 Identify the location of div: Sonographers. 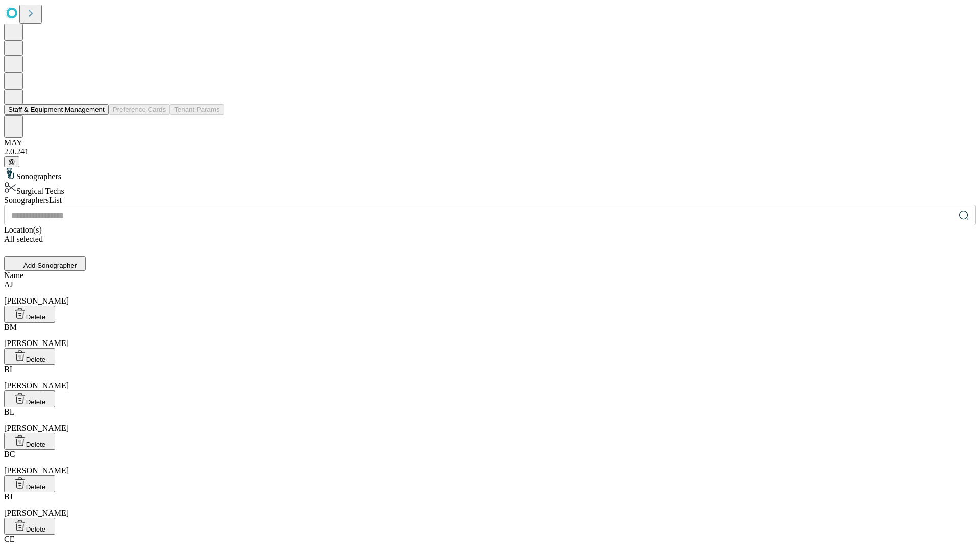
(490, 174).